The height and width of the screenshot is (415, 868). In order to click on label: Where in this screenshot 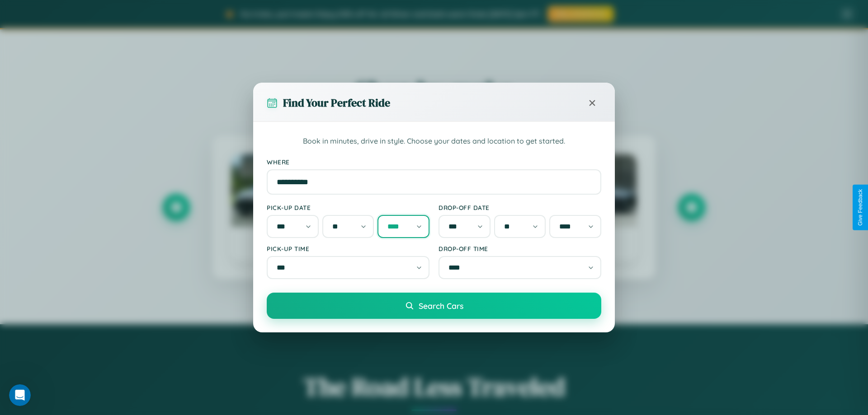, I will do `click(434, 162)`.